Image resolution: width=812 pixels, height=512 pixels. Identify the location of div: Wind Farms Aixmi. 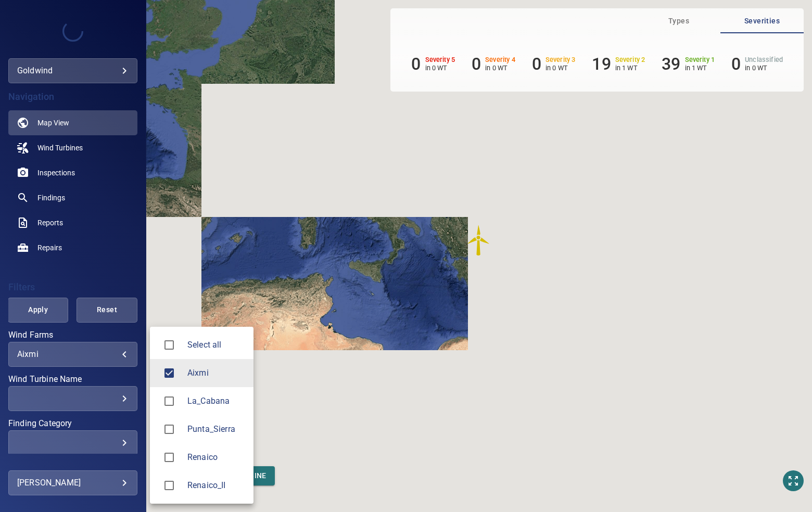
(216, 373).